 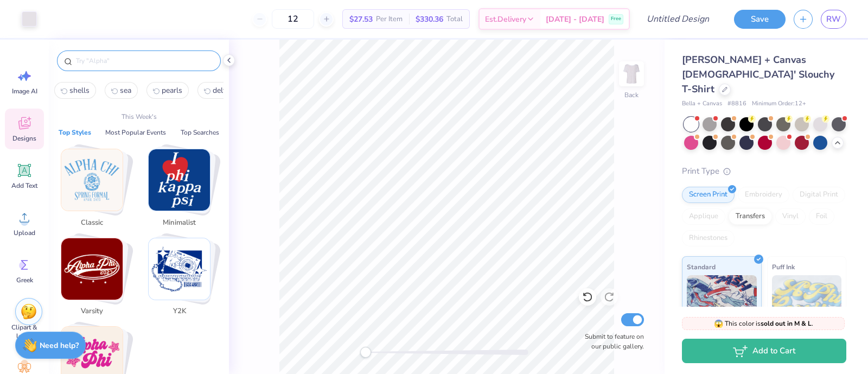 I want to click on span: Free, so click(x=616, y=19).